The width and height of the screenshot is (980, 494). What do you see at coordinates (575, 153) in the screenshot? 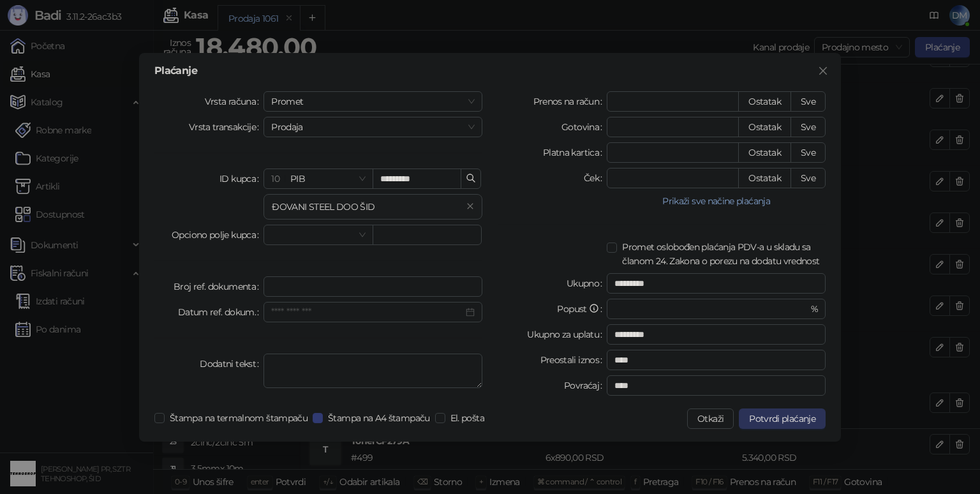
I see `label: Platna kartica` at bounding box center [575, 153].